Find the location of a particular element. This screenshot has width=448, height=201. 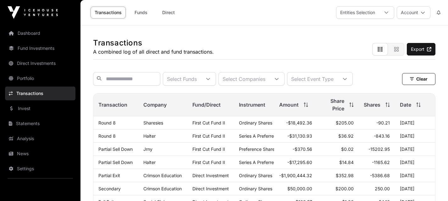

td: -$370.56 is located at coordinates (295, 150).